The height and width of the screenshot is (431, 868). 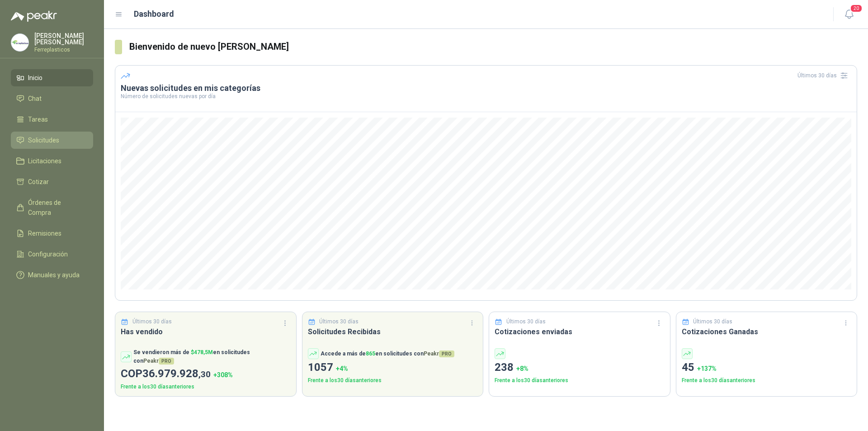 What do you see at coordinates (54, 275) in the screenshot?
I see `span: Manuales y ayuda` at bounding box center [54, 275].